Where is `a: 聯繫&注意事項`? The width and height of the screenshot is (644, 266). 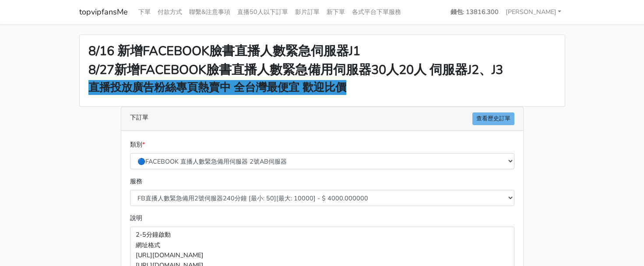 a: 聯繫&注意事項 is located at coordinates (210, 12).